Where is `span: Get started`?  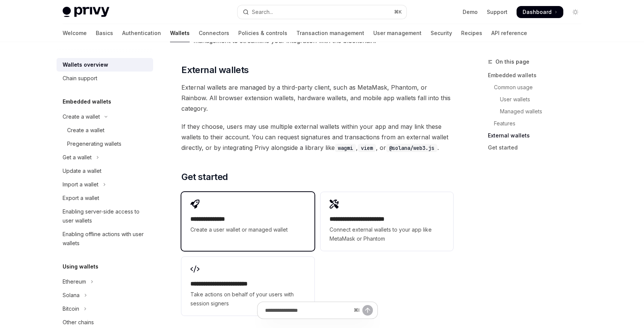
span: Get started is located at coordinates (204, 177).